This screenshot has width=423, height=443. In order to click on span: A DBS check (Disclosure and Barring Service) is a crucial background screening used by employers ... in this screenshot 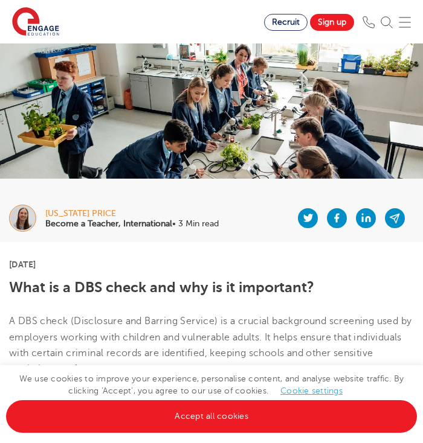, I will do `click(210, 345)`.